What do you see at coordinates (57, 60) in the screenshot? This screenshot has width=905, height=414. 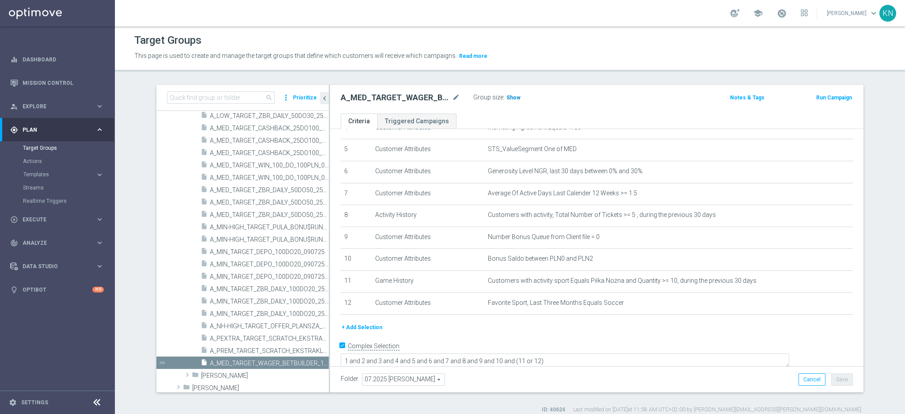 I see `button: equalizer Dashboard` at bounding box center [57, 60].